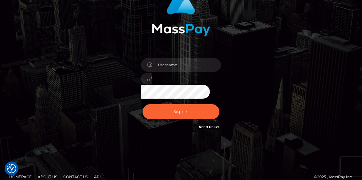 The height and width of the screenshot is (180, 362). I want to click on button: Consent Preferences, so click(12, 168).